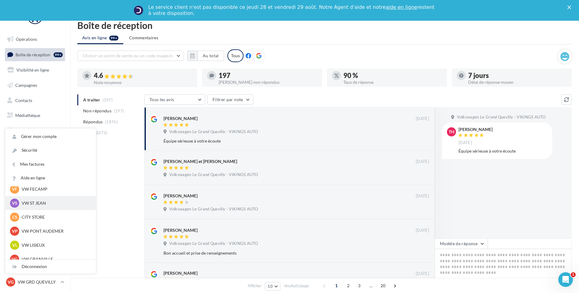  What do you see at coordinates (51, 266) in the screenshot?
I see `div: Déconnexion` at bounding box center [51, 266].